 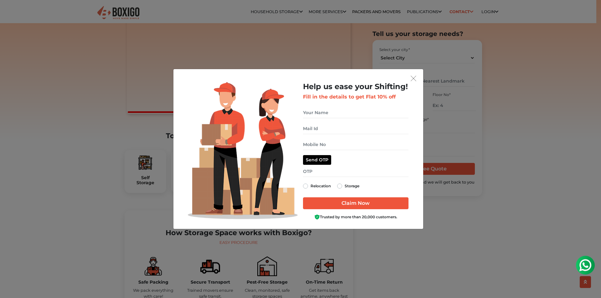 I want to click on input: Your Name, so click(x=355, y=113).